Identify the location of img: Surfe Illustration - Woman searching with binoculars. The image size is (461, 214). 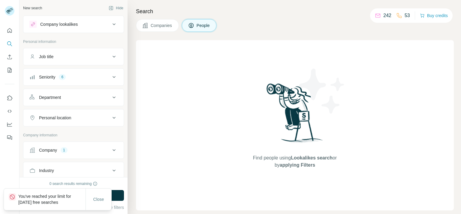
(295, 115).